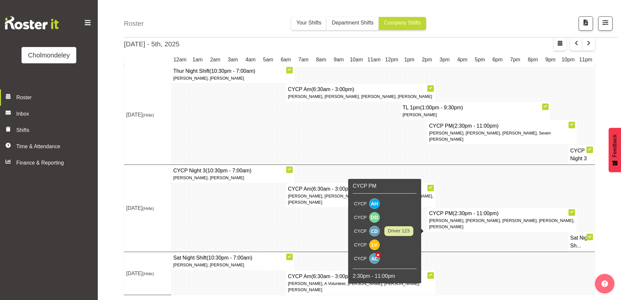 The width and height of the screenshot is (621, 300). Describe the element at coordinates (49, 55) in the screenshot. I see `div: Cholmondeley` at that location.